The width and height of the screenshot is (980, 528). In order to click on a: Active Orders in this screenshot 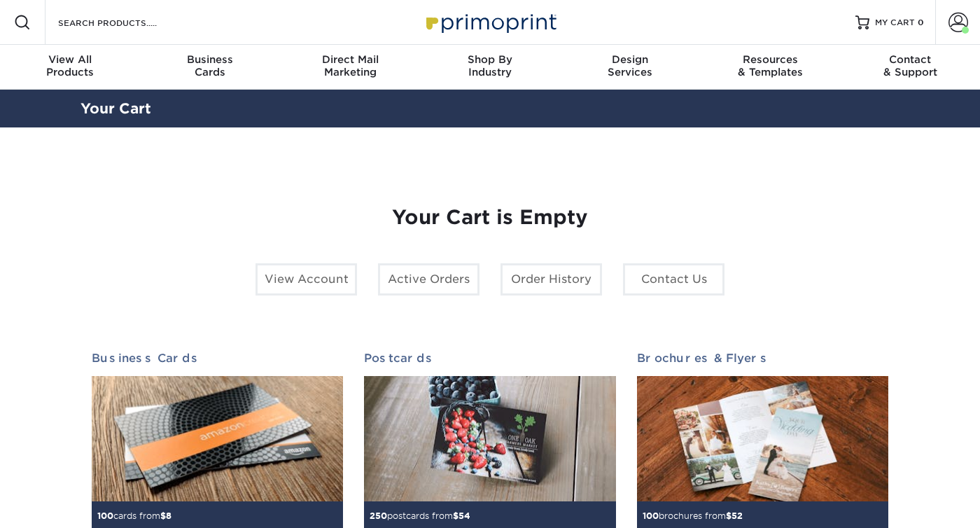, I will do `click(429, 279)`.